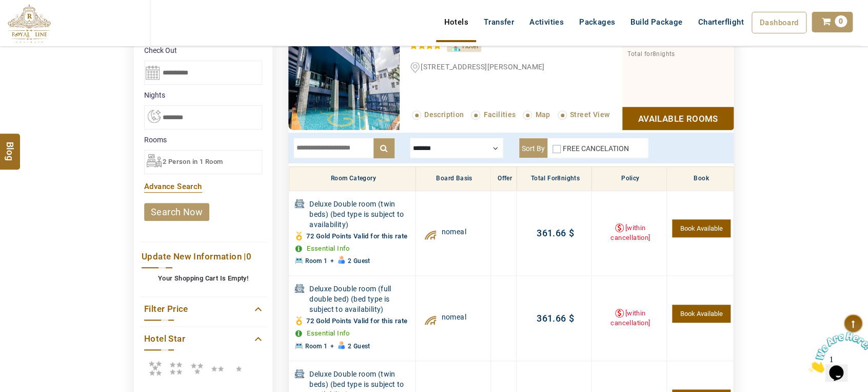 The width and height of the screenshot is (868, 392). Describe the element at coordinates (204, 95) in the screenshot. I see `label: nights` at that location.